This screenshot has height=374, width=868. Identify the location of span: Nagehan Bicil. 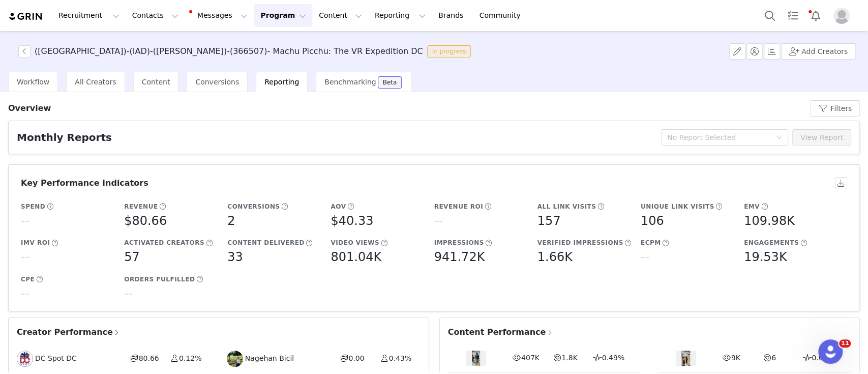
(269, 359).